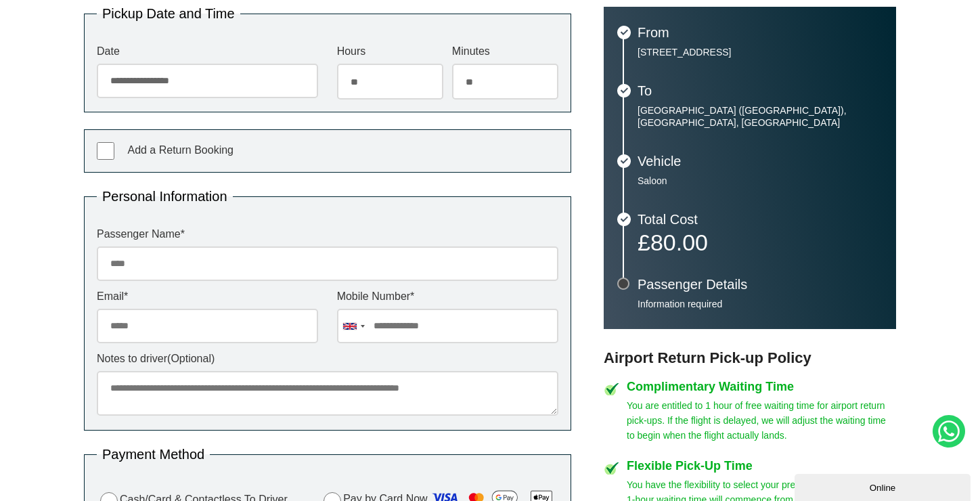 The height and width of the screenshot is (501, 980). I want to click on h4: Flexible Pick-Up Time, so click(761, 465).